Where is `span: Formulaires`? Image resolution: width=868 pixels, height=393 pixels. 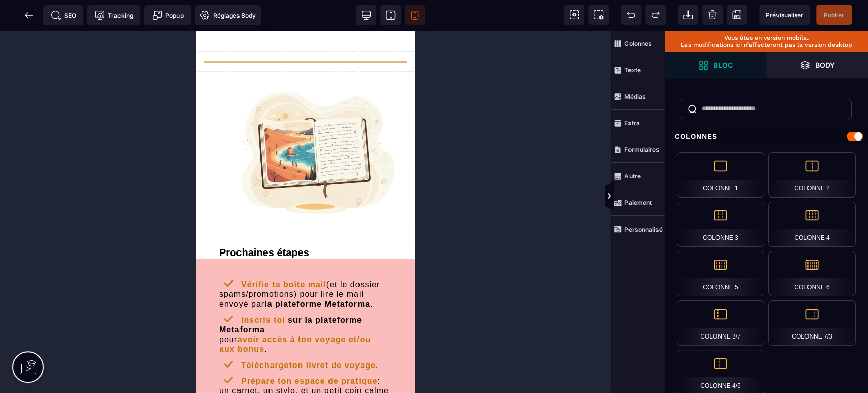 span: Formulaires is located at coordinates (638, 149).